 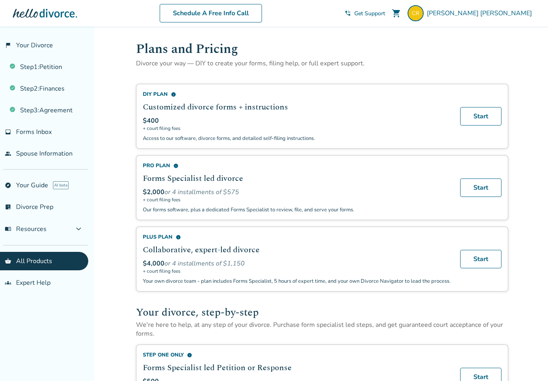 I want to click on p: Access to our software, divorce forms, and detailed self-filing instructions., so click(x=296, y=138).